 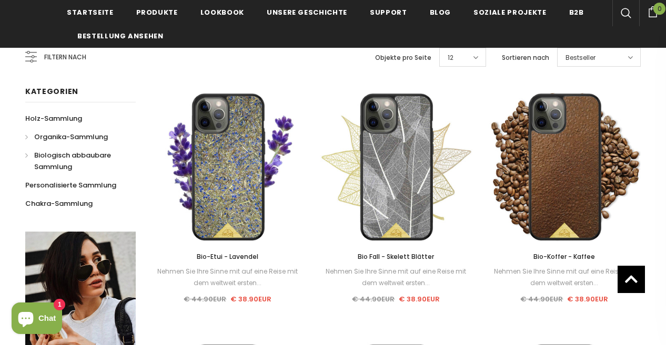 I want to click on a: Bio Fall - Skelett Blätter, so click(x=396, y=257).